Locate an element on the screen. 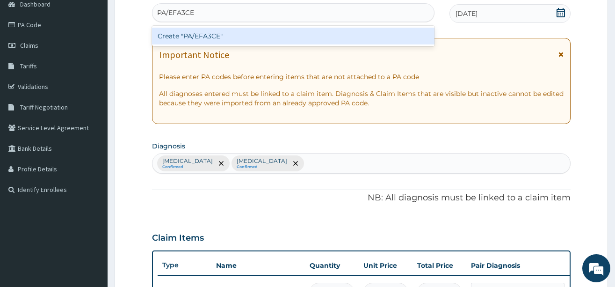 The height and width of the screenshot is (287, 615). div: Minimize live chat window is located at coordinates (165, 16).